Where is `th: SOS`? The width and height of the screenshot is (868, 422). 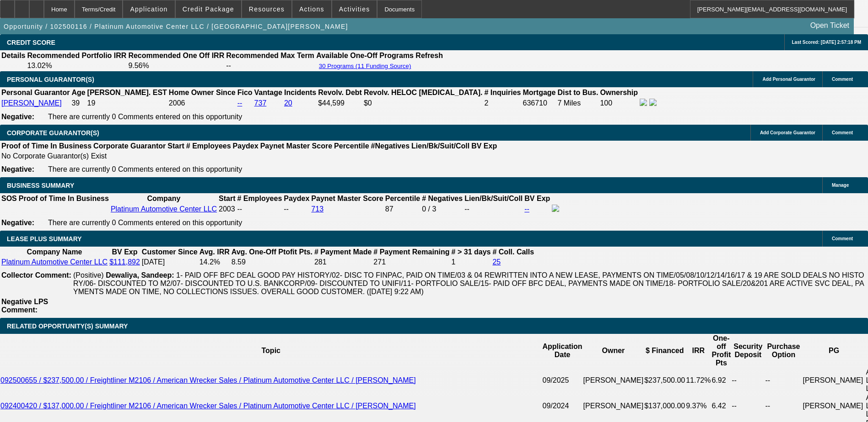
th: SOS is located at coordinates (9, 199).